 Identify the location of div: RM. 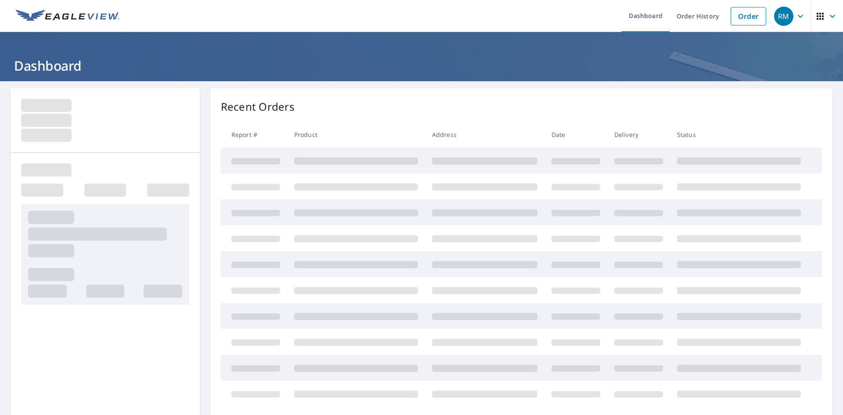
(783, 16).